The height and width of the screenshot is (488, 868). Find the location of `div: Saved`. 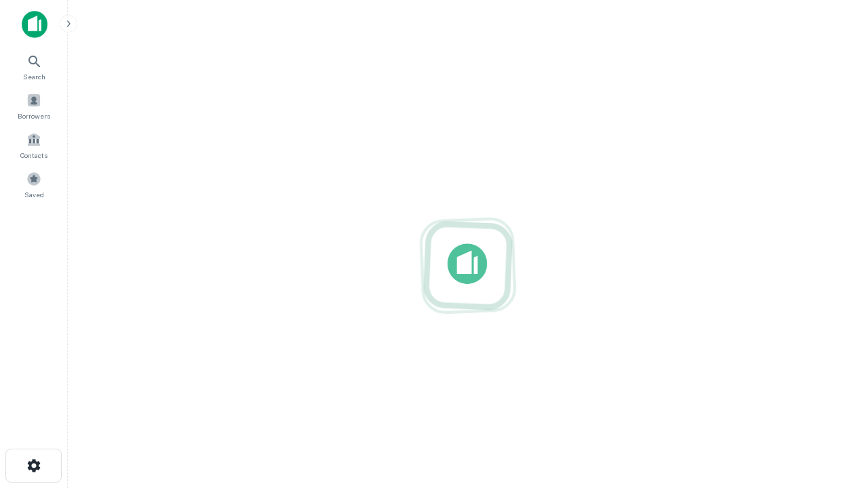

div: Saved is located at coordinates (34, 184).